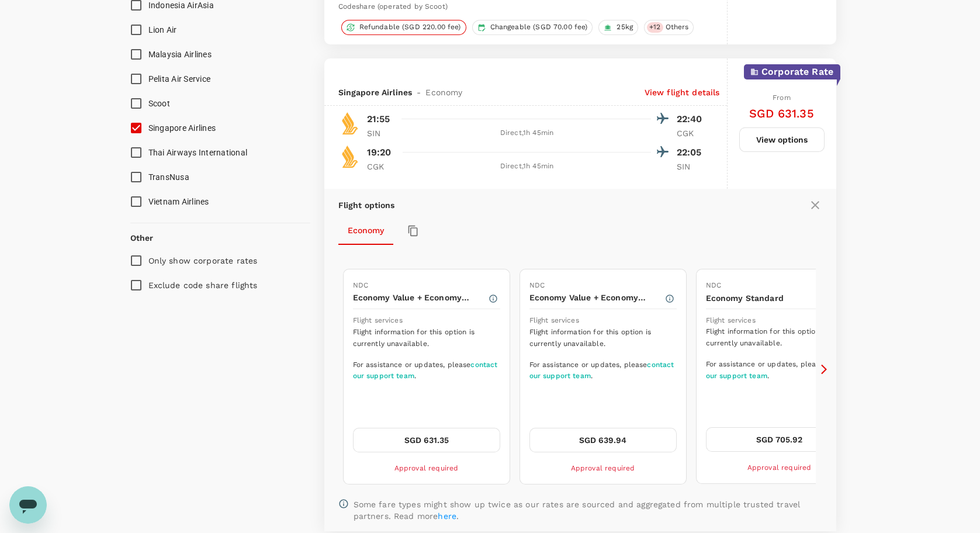 This screenshot has width=980, height=533. What do you see at coordinates (179, 79) in the screenshot?
I see `span: Pelita Air Service` at bounding box center [179, 79].